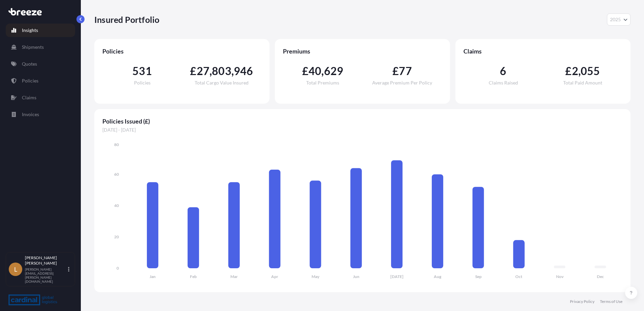 The image size is (644, 311). What do you see at coordinates (142, 71) in the screenshot?
I see `span: 531` at bounding box center [142, 71].